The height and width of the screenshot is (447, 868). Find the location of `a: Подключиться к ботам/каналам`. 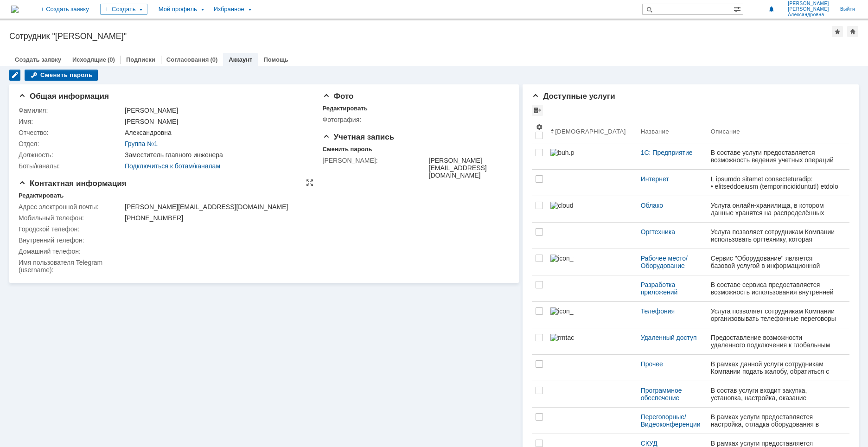

a: Подключиться к ботам/каналам is located at coordinates (173, 166).